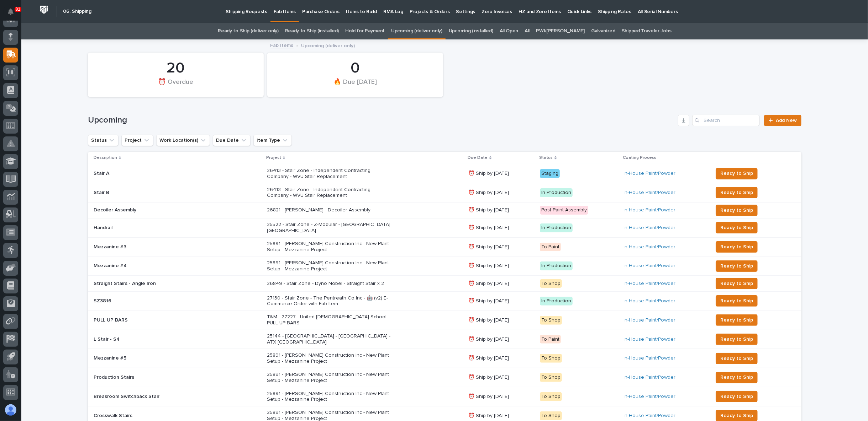 The image size is (868, 421). Describe the element at coordinates (329, 174) in the screenshot. I see `p: 26413 - Stair Zone - Independent Contracting Company - WVU Stair Replacement` at that location.